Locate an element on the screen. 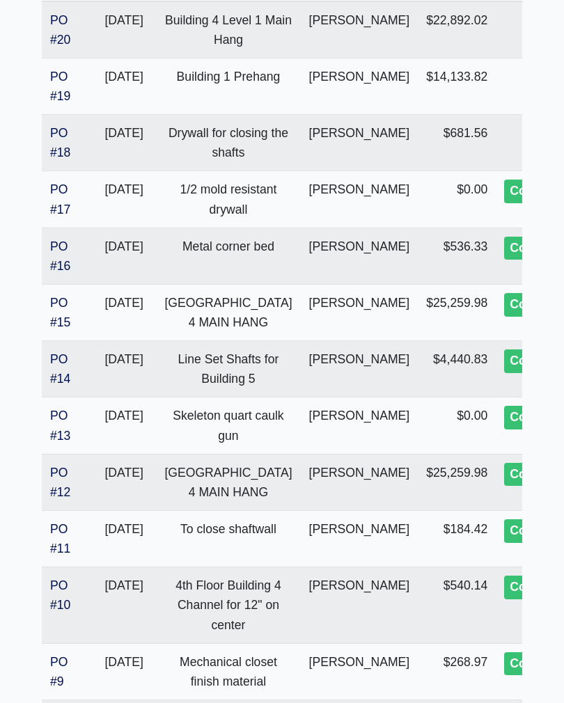 This screenshot has height=703, width=564. a: PO #10 is located at coordinates (60, 596).